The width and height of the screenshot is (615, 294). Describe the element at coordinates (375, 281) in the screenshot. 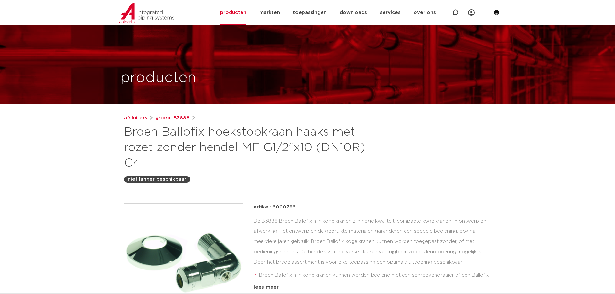

I see `li: Broen Ballofix minikogelkranen kunnen worden bediend met een schroevendraaier of een Ballofix hendel` at that location.